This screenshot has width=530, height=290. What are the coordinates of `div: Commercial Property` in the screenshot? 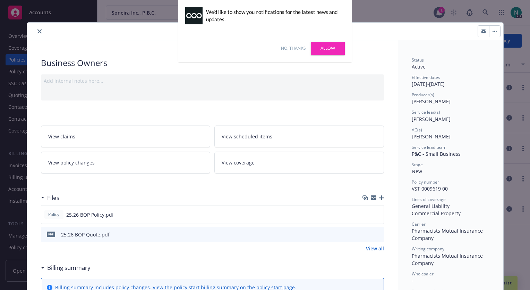 It's located at (451, 213).